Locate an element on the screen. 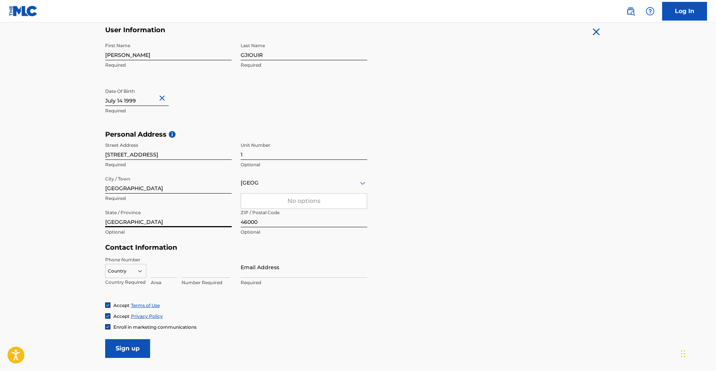 The image size is (716, 371). a: Terms of Use is located at coordinates (145, 305).